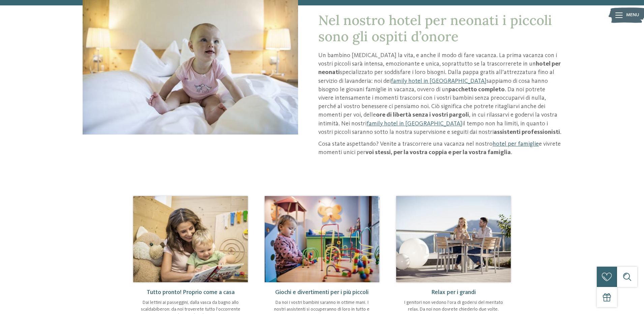 The width and height of the screenshot is (644, 314). Describe the element at coordinates (191, 292) in the screenshot. I see `span: Tutto pronto! Proprio come a casa` at that location.